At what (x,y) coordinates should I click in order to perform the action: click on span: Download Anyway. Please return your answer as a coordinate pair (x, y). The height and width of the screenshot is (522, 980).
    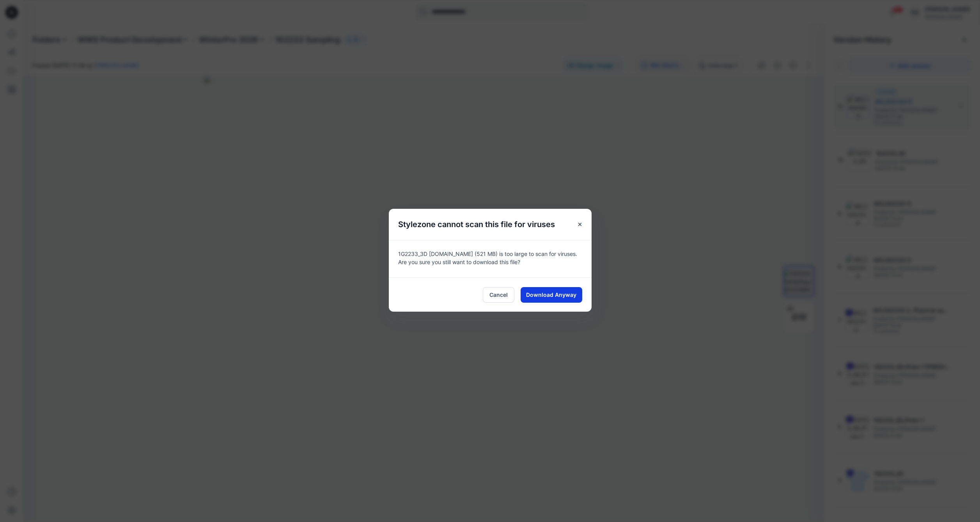
    Looking at the image, I should click on (551, 294).